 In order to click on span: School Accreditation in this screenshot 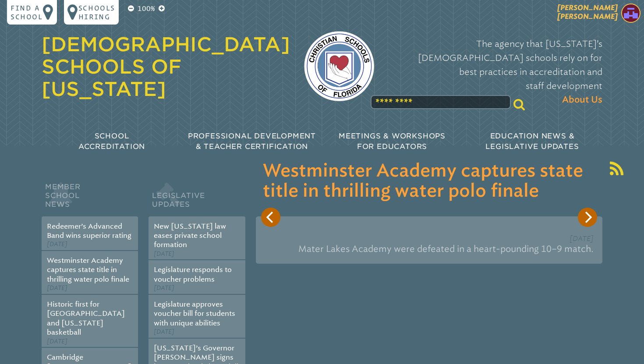, I will do `click(112, 141)`.